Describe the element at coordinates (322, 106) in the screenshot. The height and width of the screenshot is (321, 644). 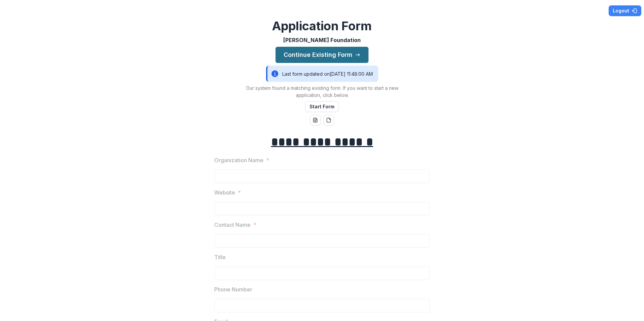
I see `button: Start Form` at that location.